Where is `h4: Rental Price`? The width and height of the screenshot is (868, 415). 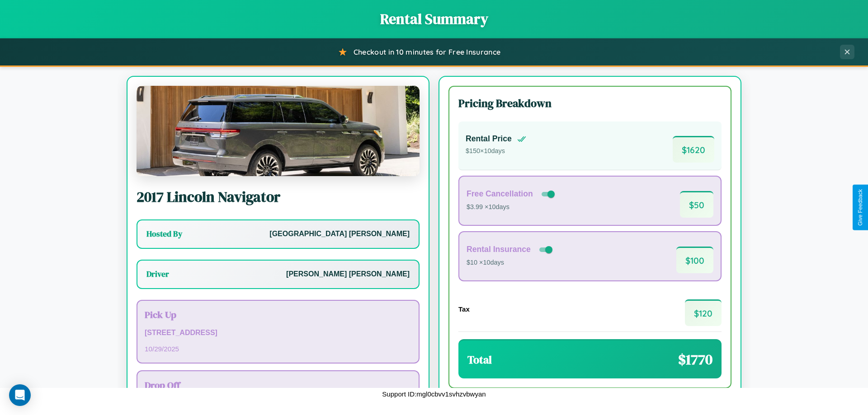 h4: Rental Price is located at coordinates (488, 139).